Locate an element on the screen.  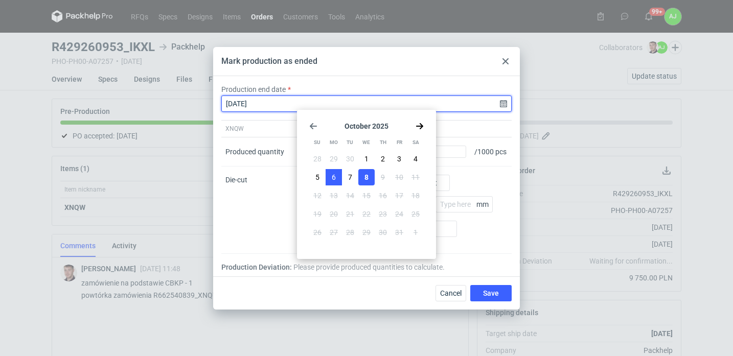
span: 3 is located at coordinates (399, 159).